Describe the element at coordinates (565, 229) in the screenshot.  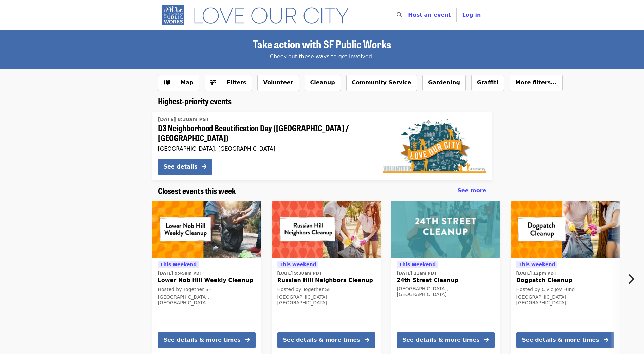
I see `img: Dogpatch Cleanup organized by Civic Joy Fund` at that location.